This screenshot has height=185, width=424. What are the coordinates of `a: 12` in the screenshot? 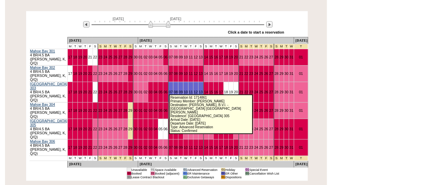 It's located at (196, 147).